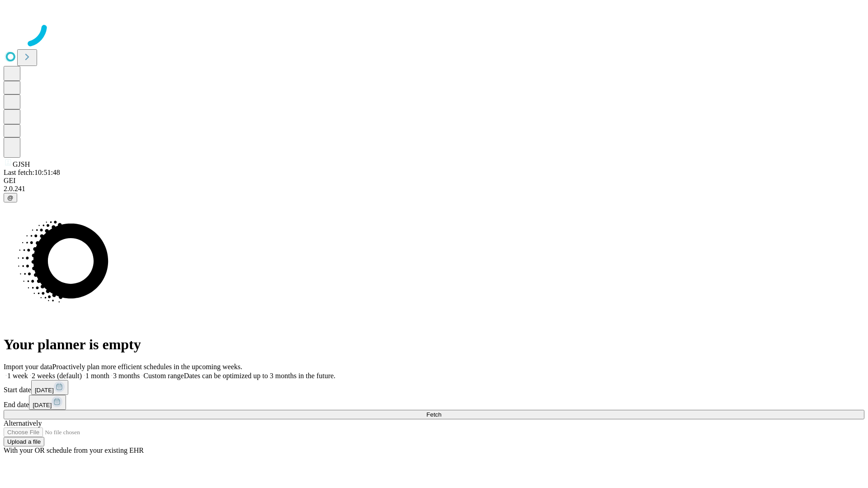  What do you see at coordinates (22, 423) in the screenshot?
I see `span: Alternatively` at bounding box center [22, 423].